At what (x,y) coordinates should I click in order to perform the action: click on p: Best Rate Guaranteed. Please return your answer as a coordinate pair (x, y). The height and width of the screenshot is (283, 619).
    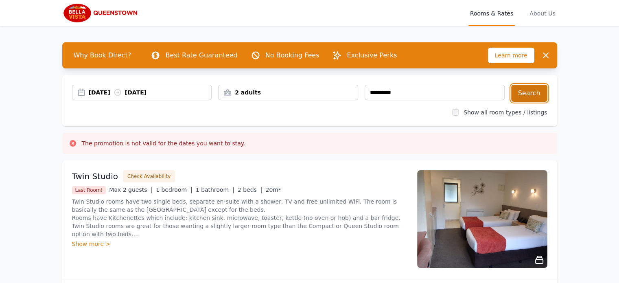
    Looking at the image, I should click on (201, 55).